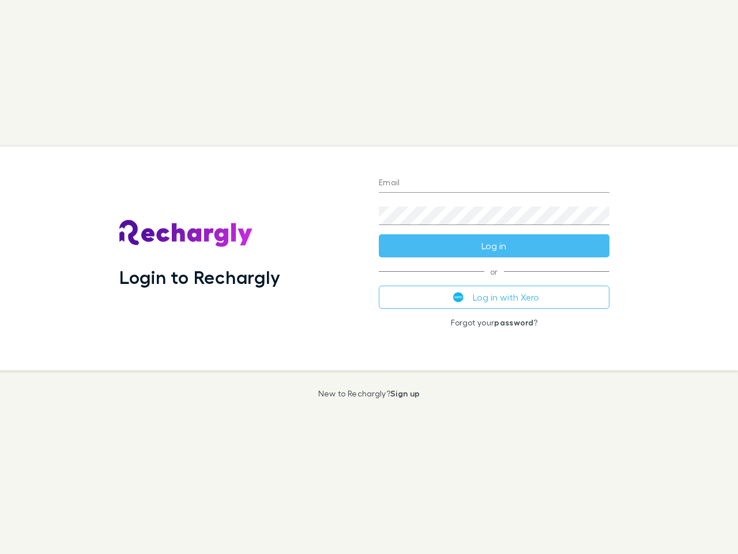 The height and width of the screenshot is (554, 738). Describe the element at coordinates (369, 393) in the screenshot. I see `p: New to Rechargly?` at that location.